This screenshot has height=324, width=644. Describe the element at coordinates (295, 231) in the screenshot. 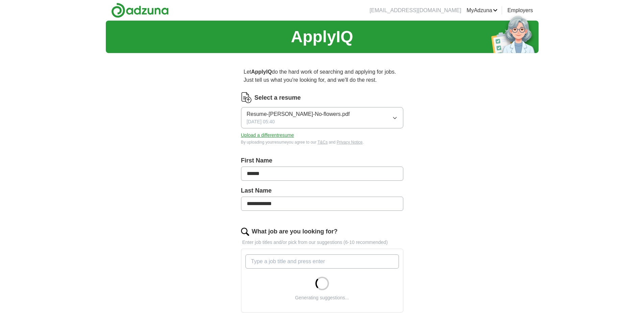

I see `label: What job are you looking for?` at that location.